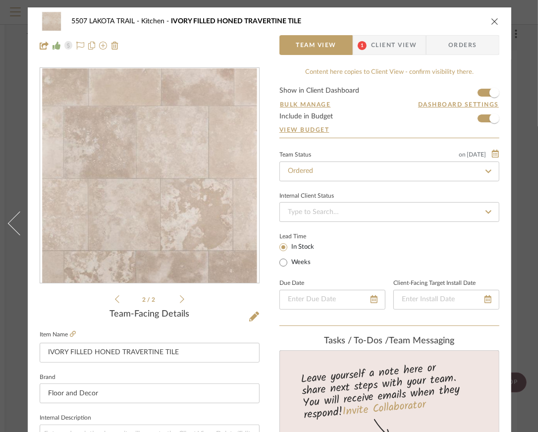  I want to click on button: Dashboard Settings, so click(459, 105).